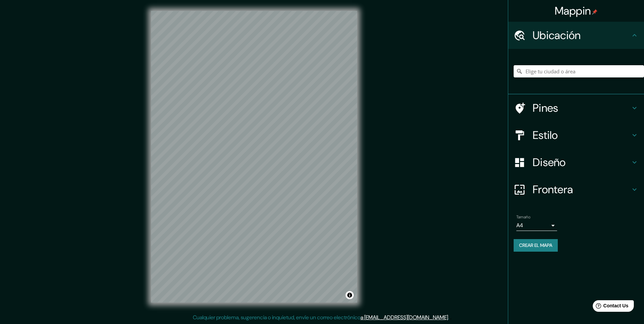  Describe the element at coordinates (523, 217) in the screenshot. I see `label: Tamaño` at that location.